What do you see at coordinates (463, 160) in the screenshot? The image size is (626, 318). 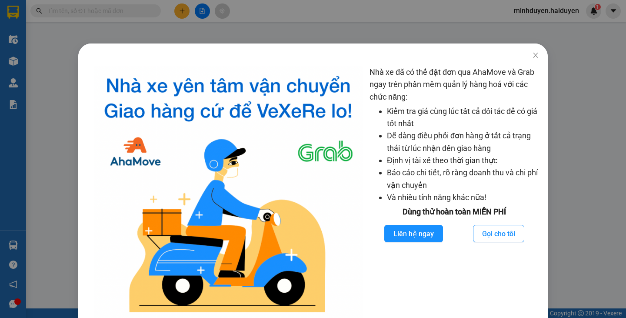 I see `li: Định vị tài xế theo thời gian thực` at bounding box center [463, 160].